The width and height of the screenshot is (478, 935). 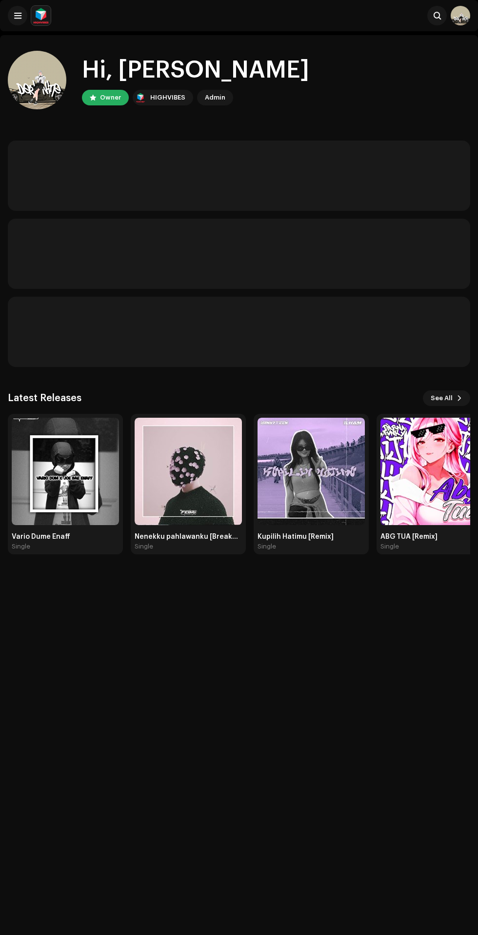 I want to click on span: See All, so click(x=441, y=398).